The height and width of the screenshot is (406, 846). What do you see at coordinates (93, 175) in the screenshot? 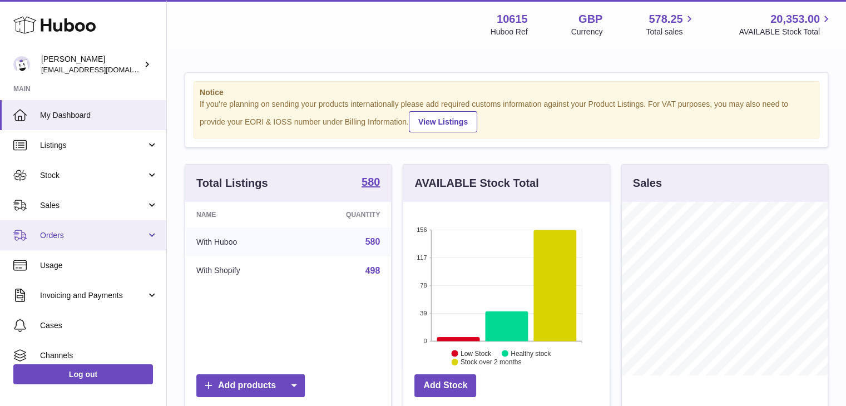
I see `span: Stock` at bounding box center [93, 175].